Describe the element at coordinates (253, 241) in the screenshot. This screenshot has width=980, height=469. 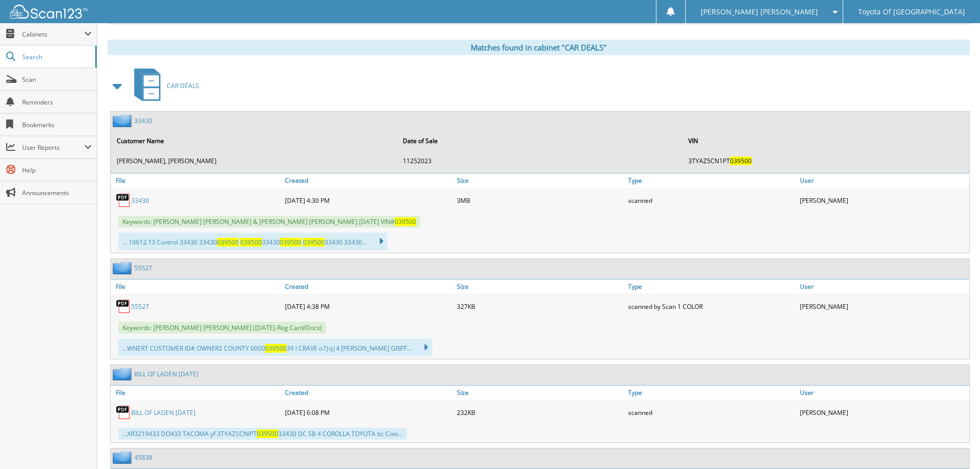
I see `div: ... 10612.13 Control 33430 33430 33430 33430 33430...` at that location.